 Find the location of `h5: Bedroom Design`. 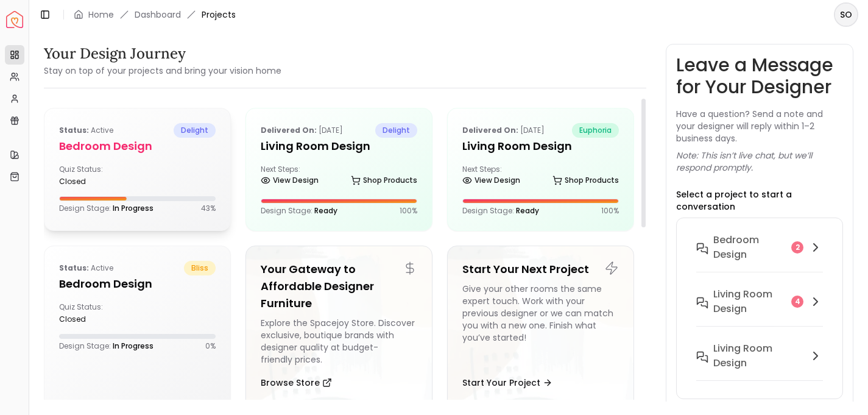

h5: Bedroom Design is located at coordinates (137, 284).